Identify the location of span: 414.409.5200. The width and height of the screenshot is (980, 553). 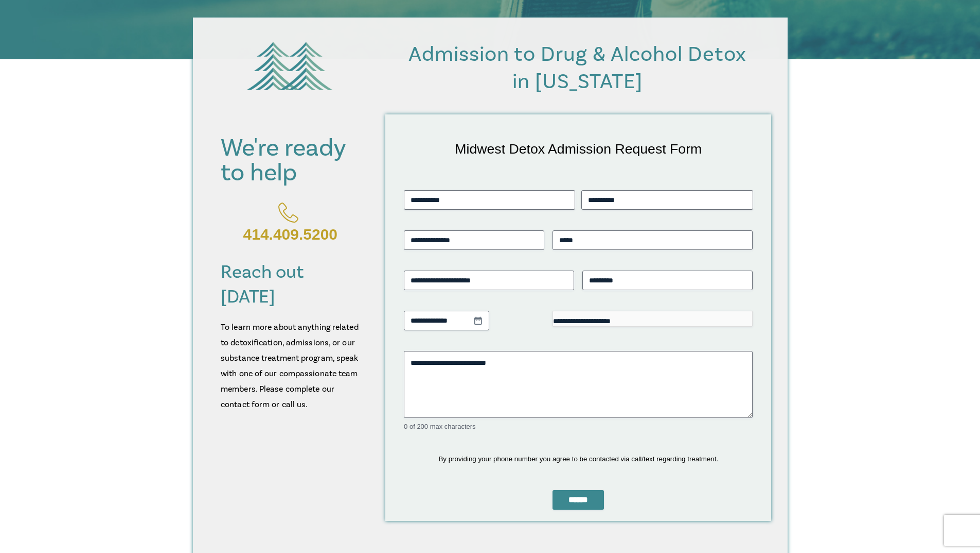
(291, 234).